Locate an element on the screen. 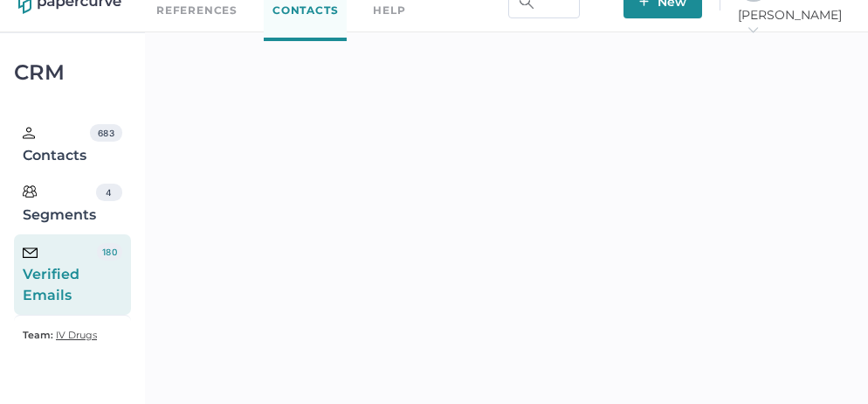  div: 4 is located at coordinates (109, 192).